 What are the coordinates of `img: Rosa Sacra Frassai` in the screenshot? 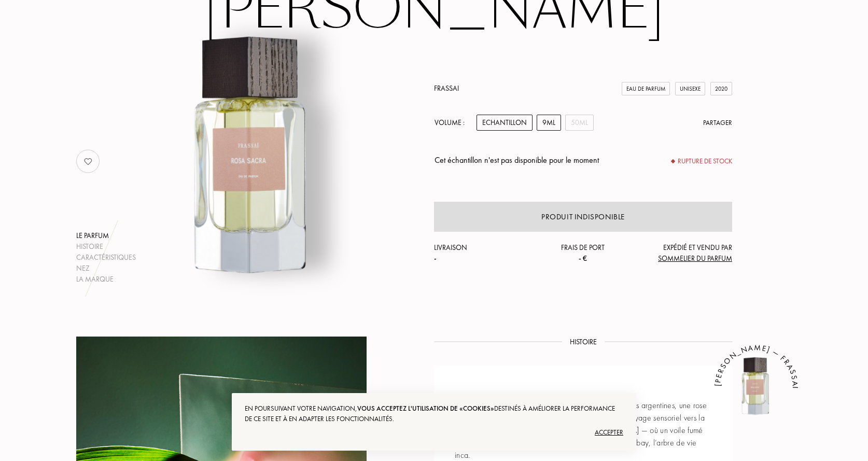 It's located at (255, 156).